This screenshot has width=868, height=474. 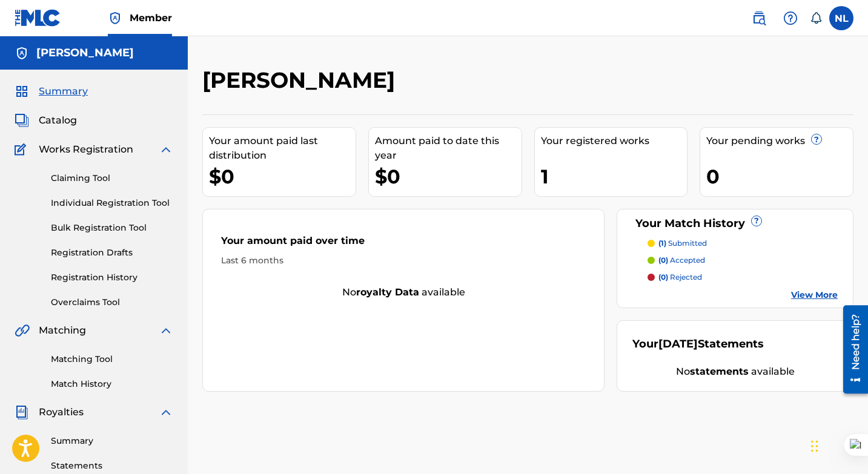 What do you see at coordinates (814, 295) in the screenshot?
I see `a: View More` at bounding box center [814, 295].